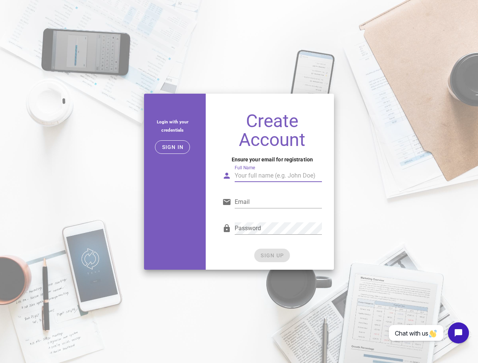  What do you see at coordinates (172, 147) in the screenshot?
I see `span: Sign in` at bounding box center [172, 147].